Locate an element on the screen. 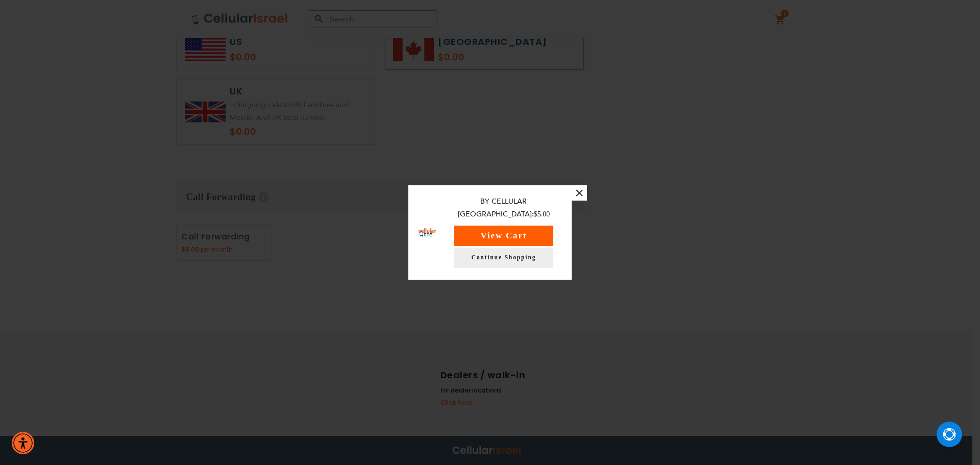 This screenshot has height=465, width=980. a: Continue Shopping is located at coordinates (503, 258).